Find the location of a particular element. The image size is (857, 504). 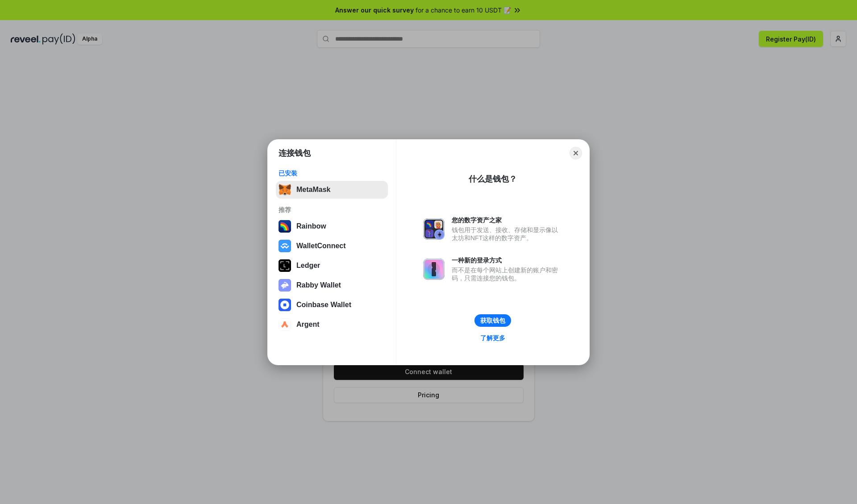

div: 一种新的登录方式 is located at coordinates (507, 260).